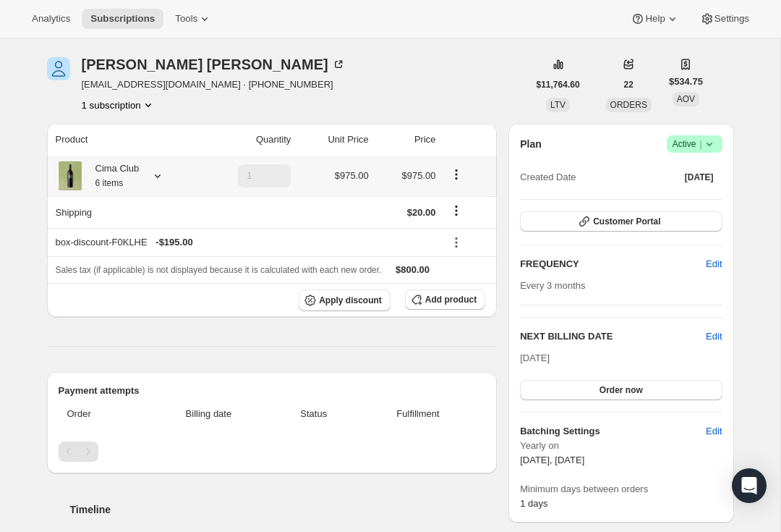 This screenshot has width=781, height=532. I want to click on button: 22, so click(629, 85).